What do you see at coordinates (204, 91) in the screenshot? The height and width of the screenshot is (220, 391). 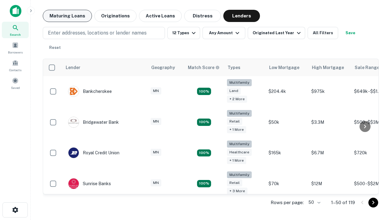 I see `div: Matching Properties: 20, hasApolloMatch: undefined` at bounding box center [204, 91].